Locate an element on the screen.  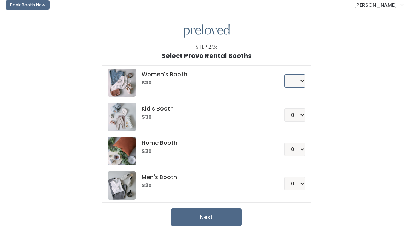
button: Next is located at coordinates (206, 218).